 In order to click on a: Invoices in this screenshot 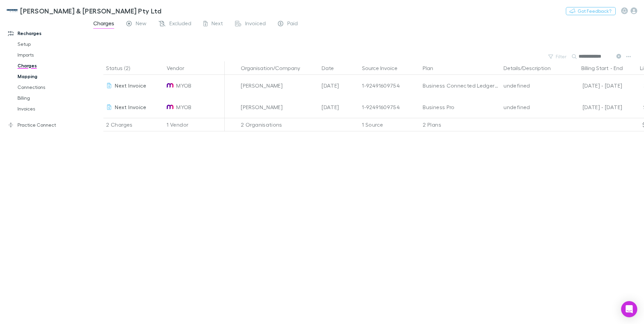, I will do `click(51, 109)`.